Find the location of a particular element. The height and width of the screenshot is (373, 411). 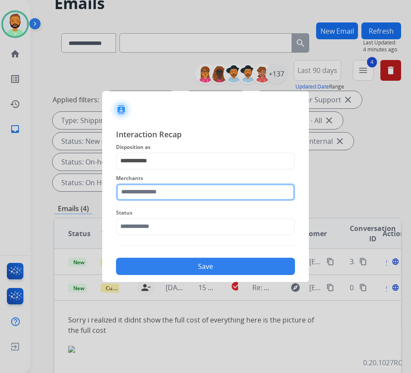

button: Save is located at coordinates (205, 266).